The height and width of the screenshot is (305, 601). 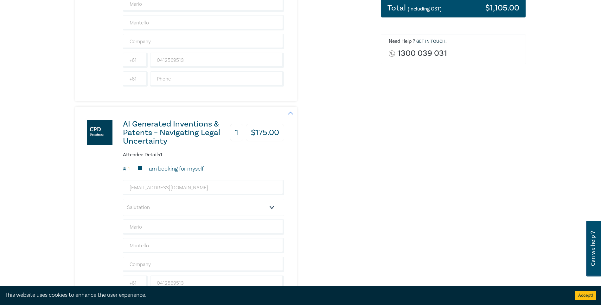 I want to click on div: This website uses cookies to enhance the user experience., so click(x=285, y=295).